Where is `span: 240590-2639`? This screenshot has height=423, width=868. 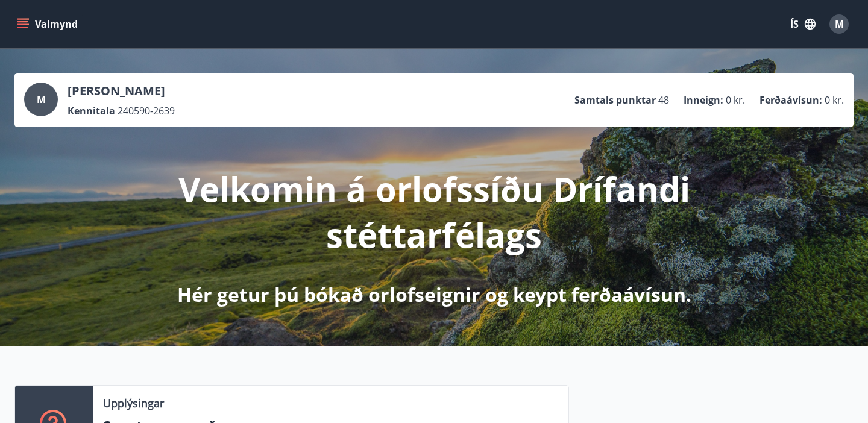
span: 240590-2639 is located at coordinates (146, 111).